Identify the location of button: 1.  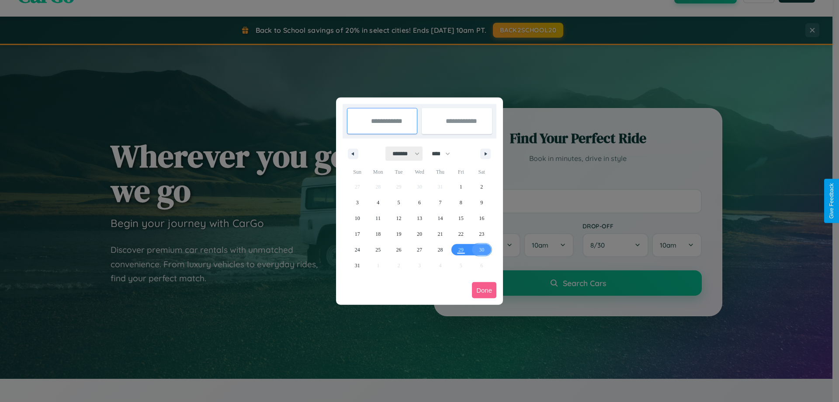
(461, 187).